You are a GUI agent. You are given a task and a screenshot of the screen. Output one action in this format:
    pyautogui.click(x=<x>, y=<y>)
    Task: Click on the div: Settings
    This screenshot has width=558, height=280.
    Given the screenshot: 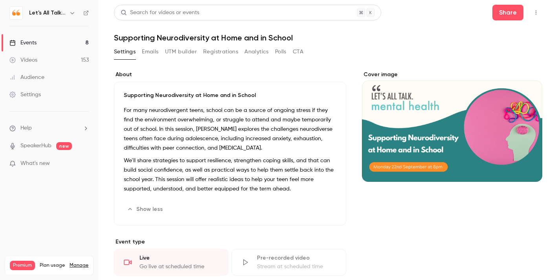 What is the action you would take?
    pyautogui.click(x=25, y=95)
    